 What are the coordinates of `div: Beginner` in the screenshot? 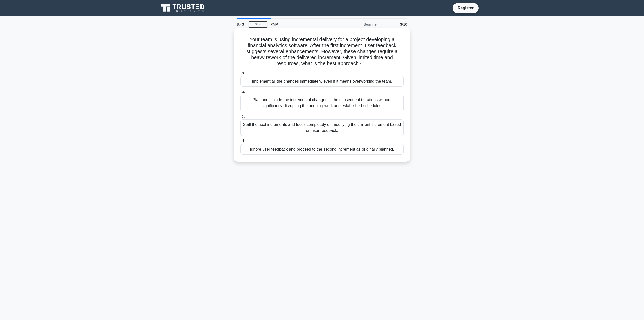 It's located at (358, 24).